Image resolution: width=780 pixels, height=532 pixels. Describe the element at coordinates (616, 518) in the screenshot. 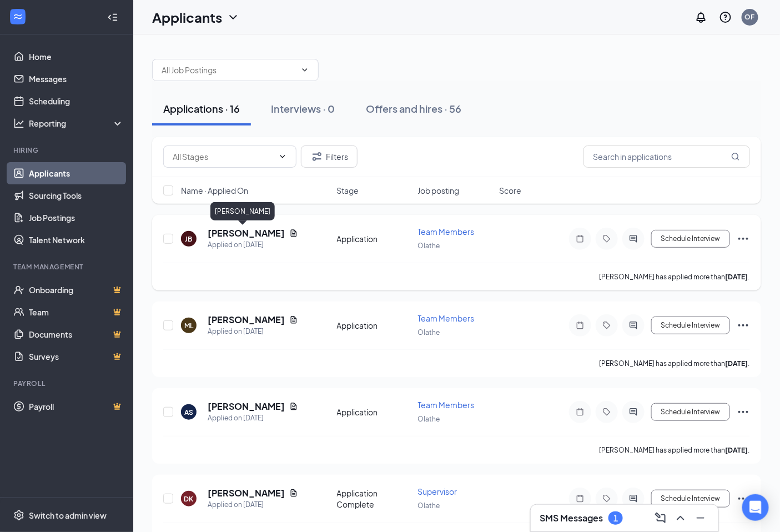

I see `div: 1` at that location.